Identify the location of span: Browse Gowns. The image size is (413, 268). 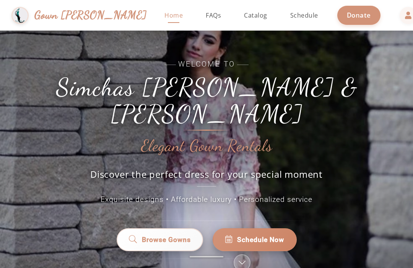
(166, 240).